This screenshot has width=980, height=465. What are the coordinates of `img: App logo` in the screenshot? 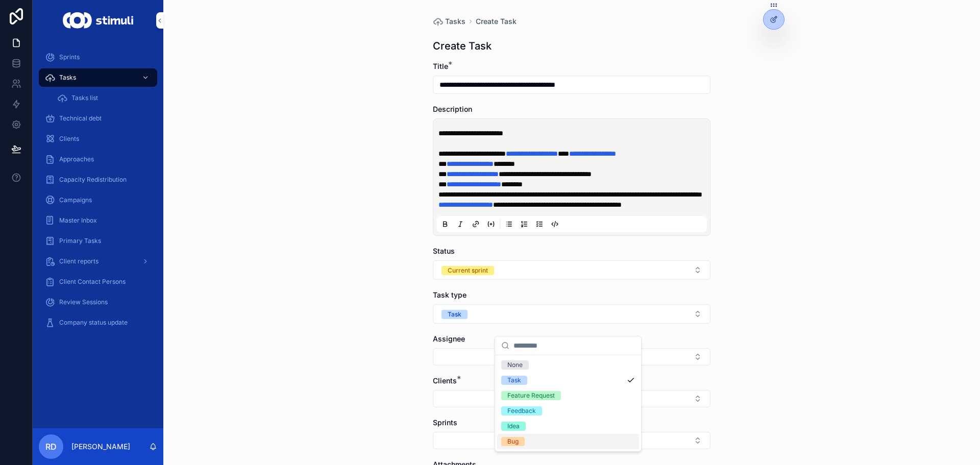 It's located at (97, 20).